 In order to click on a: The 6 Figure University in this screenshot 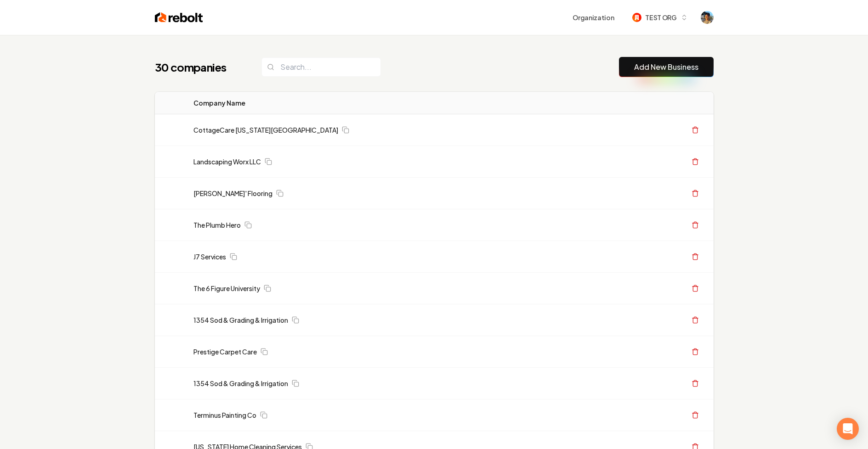, I will do `click(226, 289)`.